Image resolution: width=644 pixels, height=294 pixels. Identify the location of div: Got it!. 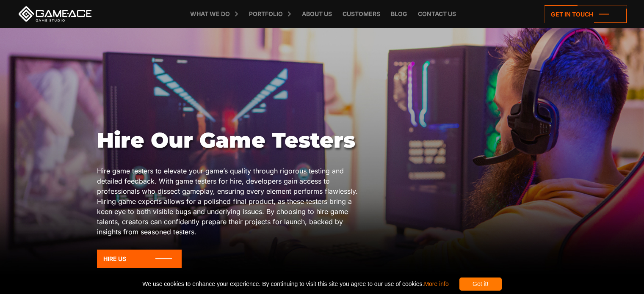
(481, 284).